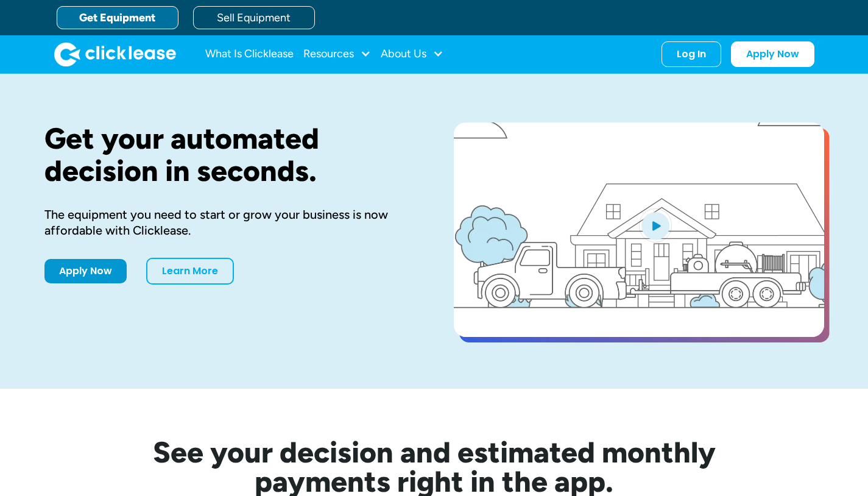 This screenshot has height=496, width=868. Describe the element at coordinates (117, 18) in the screenshot. I see `a: Get Equipment` at that location.